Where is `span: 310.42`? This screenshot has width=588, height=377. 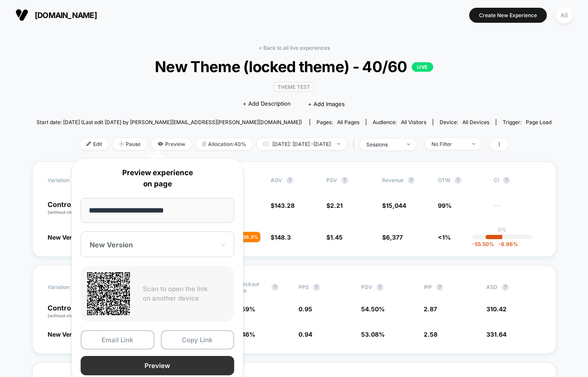
span: 310.42 is located at coordinates (496, 309).